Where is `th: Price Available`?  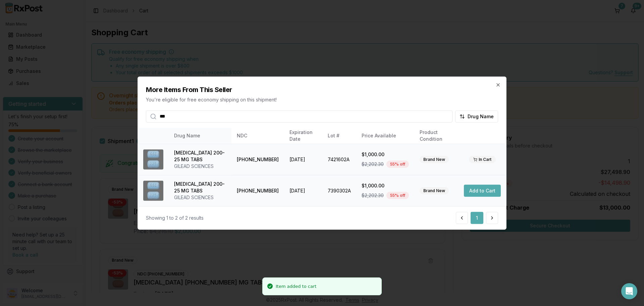
th: Price Available is located at coordinates (385, 136).